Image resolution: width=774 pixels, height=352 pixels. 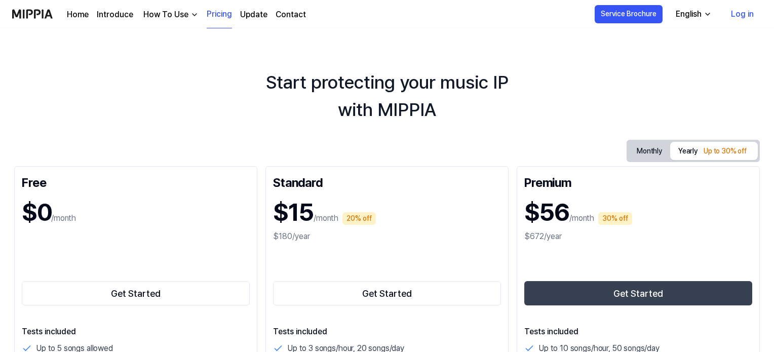 What do you see at coordinates (693, 14) in the screenshot?
I see `button: English` at bounding box center [693, 14].